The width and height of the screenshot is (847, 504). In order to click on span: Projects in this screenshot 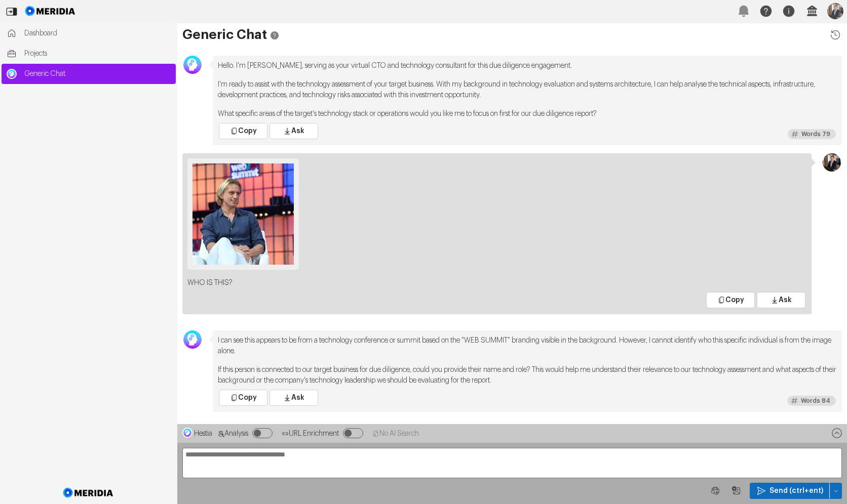, I will do `click(97, 54)`.